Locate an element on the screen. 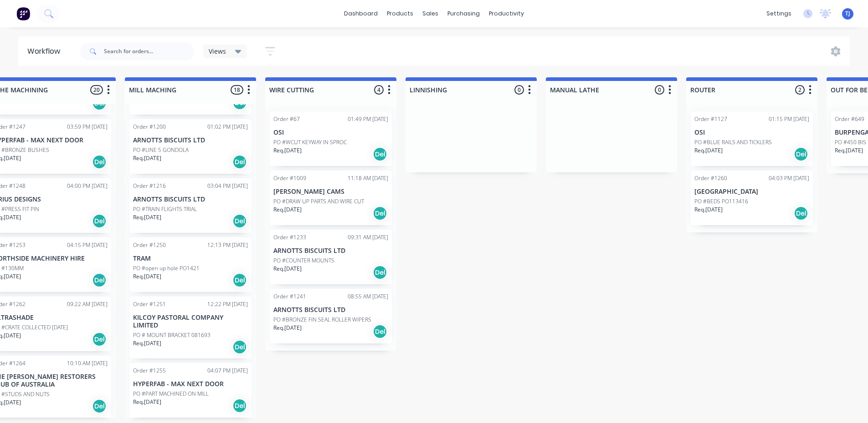  div: purchasing is located at coordinates (463, 14).